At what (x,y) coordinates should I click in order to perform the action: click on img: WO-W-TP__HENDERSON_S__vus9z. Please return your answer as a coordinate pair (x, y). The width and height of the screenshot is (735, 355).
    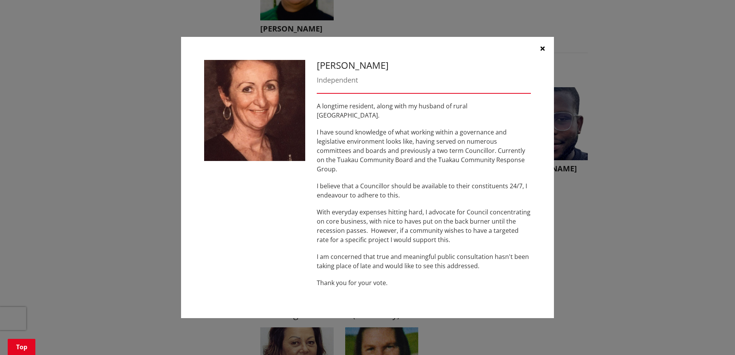
    Looking at the image, I should click on (255, 110).